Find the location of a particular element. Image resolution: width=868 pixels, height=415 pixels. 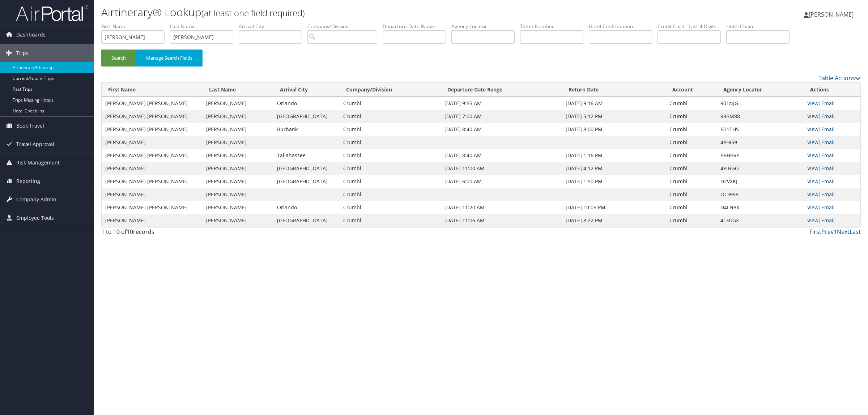

label: Departure Date Range is located at coordinates (417, 26).